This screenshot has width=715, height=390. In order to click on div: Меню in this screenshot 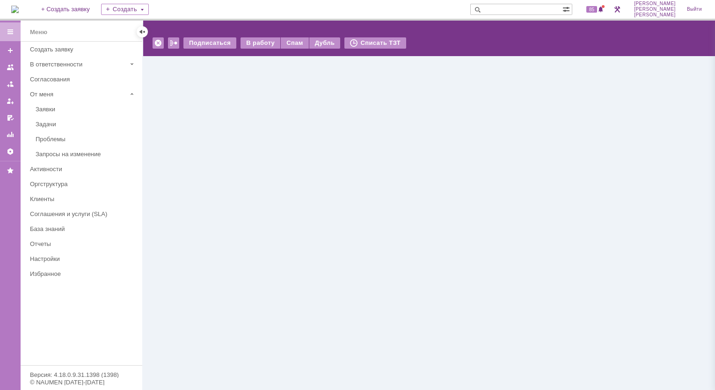, I will do `click(38, 32)`.